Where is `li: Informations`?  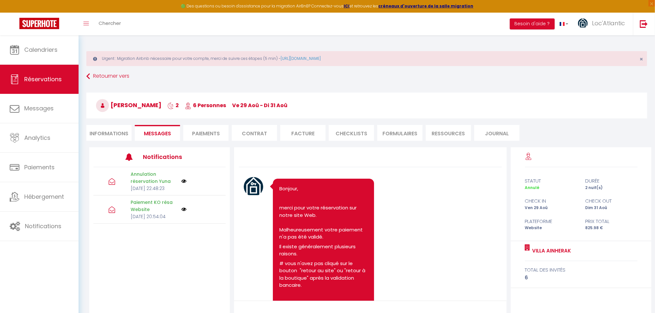
li: Informations is located at coordinates (109, 133).